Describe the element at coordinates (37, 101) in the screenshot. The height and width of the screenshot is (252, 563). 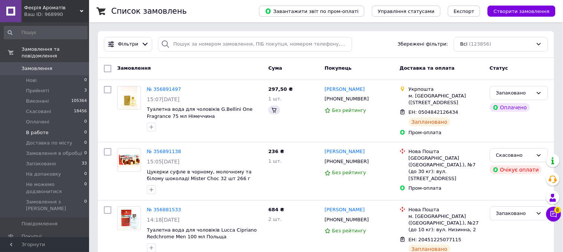
I see `span: Виконані` at that location.